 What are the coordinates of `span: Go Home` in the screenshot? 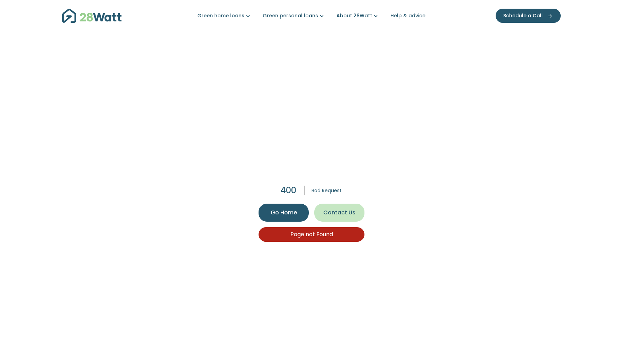 It's located at (284, 212).